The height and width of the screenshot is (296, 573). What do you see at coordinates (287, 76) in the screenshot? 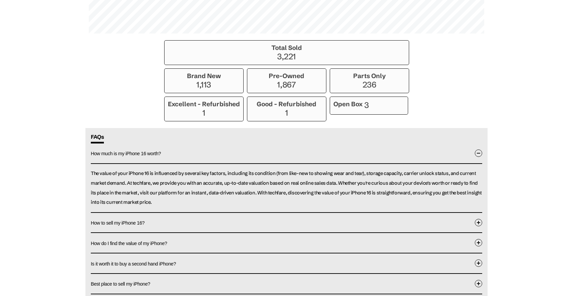
I see `h3: Pre-Owned` at bounding box center [287, 76].